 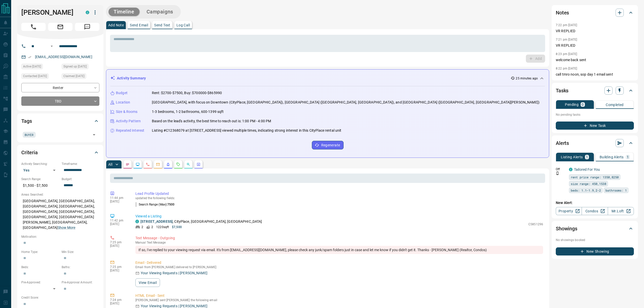 I want to click on p: 1, so click(x=628, y=157).